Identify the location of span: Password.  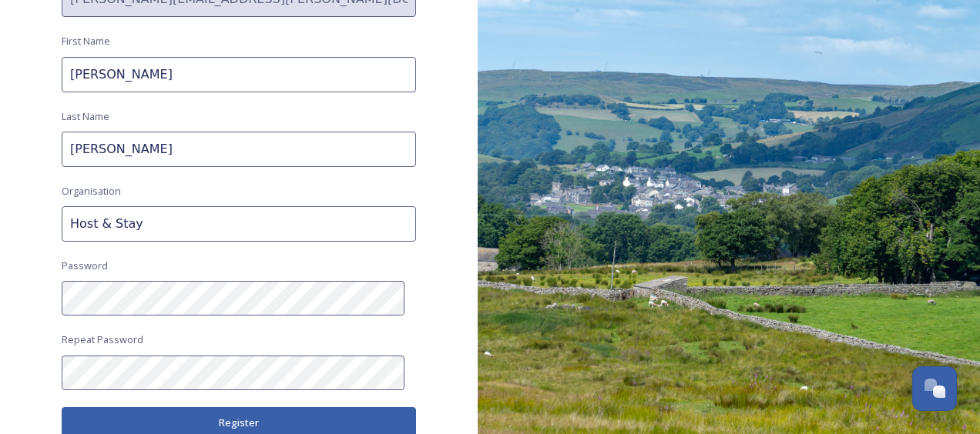
(85, 265).